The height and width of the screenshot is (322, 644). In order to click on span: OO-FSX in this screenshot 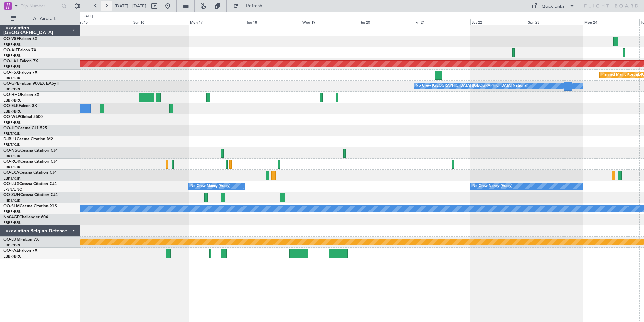, I will do `click(11, 72)`.